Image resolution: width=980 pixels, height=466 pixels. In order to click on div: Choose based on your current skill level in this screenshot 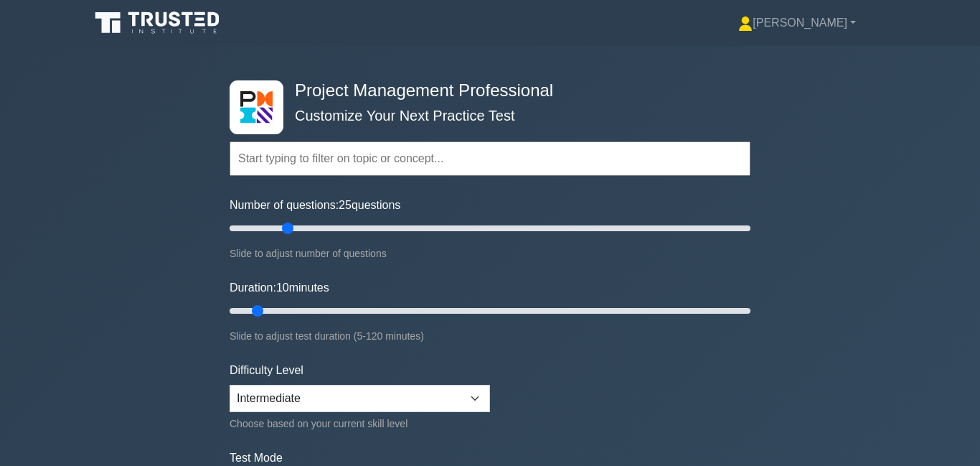, I will do `click(359, 423)`.